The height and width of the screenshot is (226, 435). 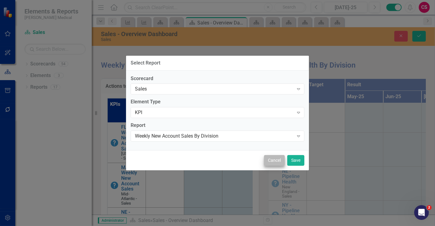 I want to click on div: Select Report, so click(x=145, y=63).